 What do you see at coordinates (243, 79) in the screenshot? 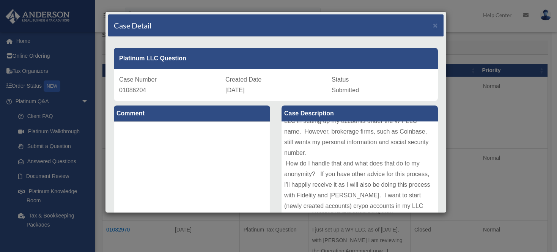
I see `span: Created Date` at bounding box center [243, 79].